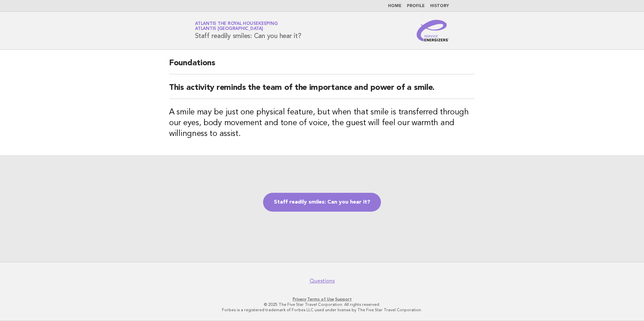 The image size is (644, 321). I want to click on a: Profile, so click(416, 6).